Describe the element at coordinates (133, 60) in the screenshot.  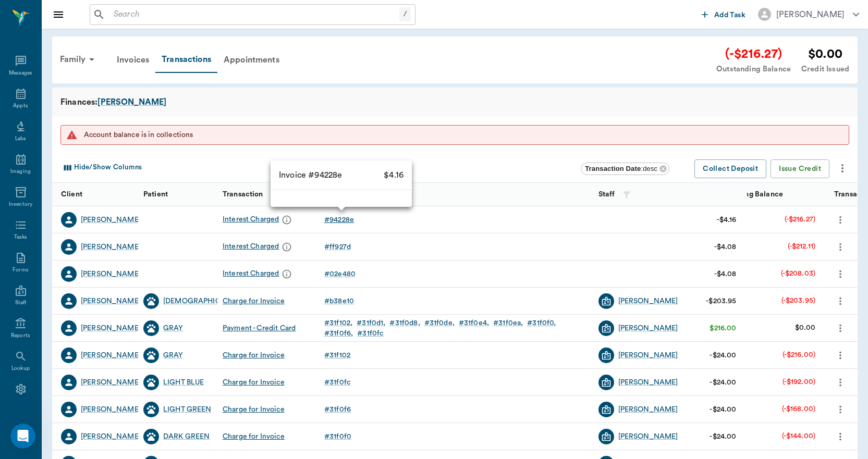
I see `div: Invoices` at that location.